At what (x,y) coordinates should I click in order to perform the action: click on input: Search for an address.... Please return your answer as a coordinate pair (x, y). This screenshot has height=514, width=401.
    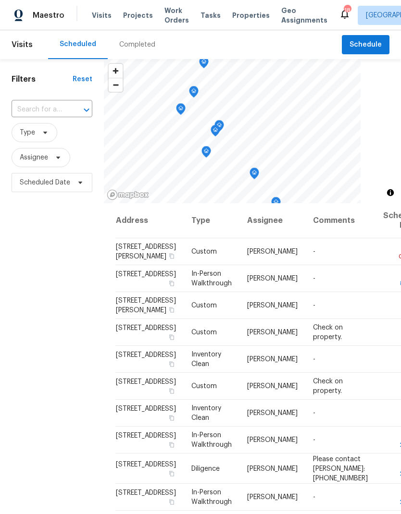
    Looking at the image, I should click on (38, 110).